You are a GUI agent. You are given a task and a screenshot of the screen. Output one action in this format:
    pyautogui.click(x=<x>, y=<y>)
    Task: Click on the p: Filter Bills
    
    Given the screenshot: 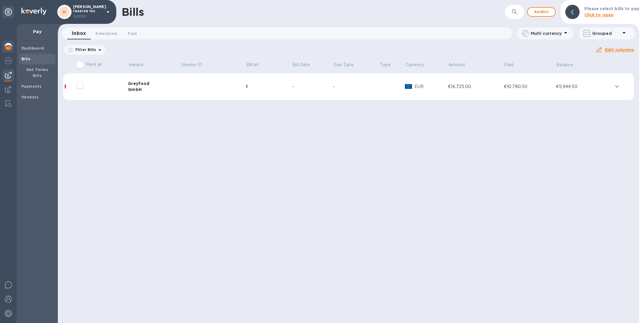 What is the action you would take?
    pyautogui.click(x=85, y=49)
    